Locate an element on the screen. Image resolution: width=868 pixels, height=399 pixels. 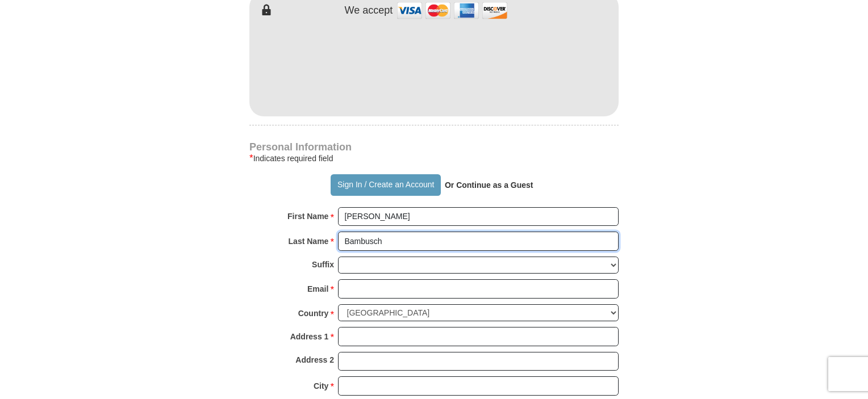
strong: Address 2 is located at coordinates (315, 360).